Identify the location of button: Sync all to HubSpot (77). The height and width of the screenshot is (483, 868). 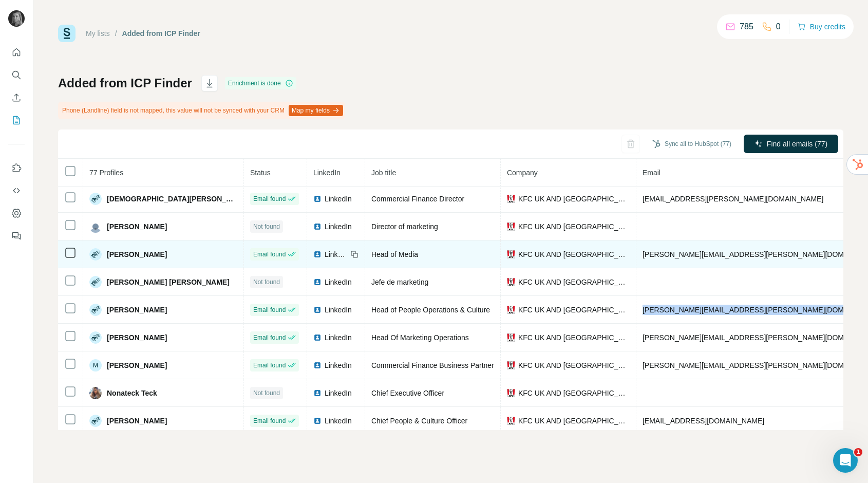
(692, 144).